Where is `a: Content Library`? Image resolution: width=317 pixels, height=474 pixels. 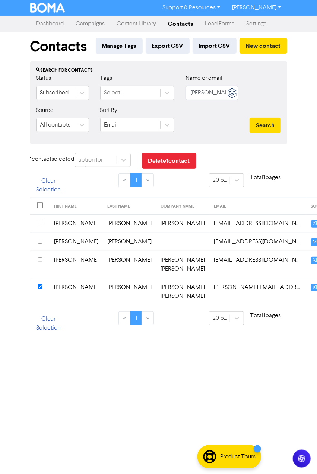 a: Content Library is located at coordinates (137, 24).